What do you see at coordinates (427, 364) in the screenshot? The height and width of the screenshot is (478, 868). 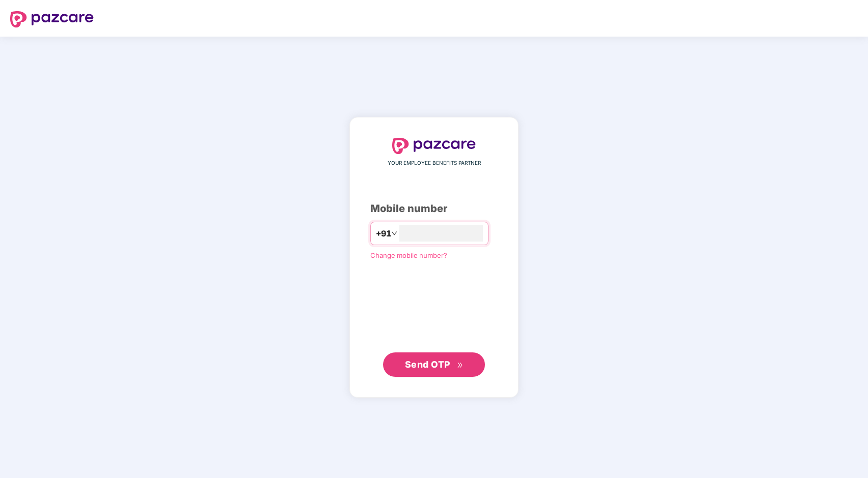 I see `span: Send OTP` at bounding box center [427, 364].